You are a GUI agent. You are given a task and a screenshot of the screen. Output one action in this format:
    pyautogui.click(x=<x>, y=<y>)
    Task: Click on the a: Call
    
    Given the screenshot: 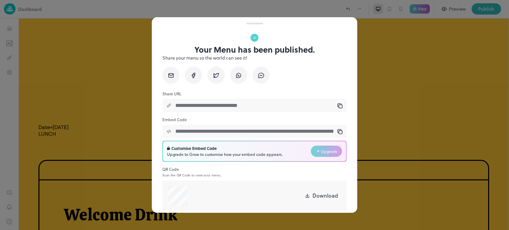 What is the action you would take?
    pyautogui.click(x=245, y=129)
    